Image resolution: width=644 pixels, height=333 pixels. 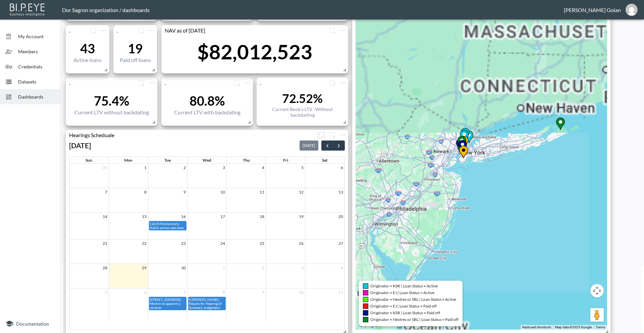 What do you see at coordinates (246, 200) in the screenshot?
I see `td: September 11, 2025` at bounding box center [246, 200].